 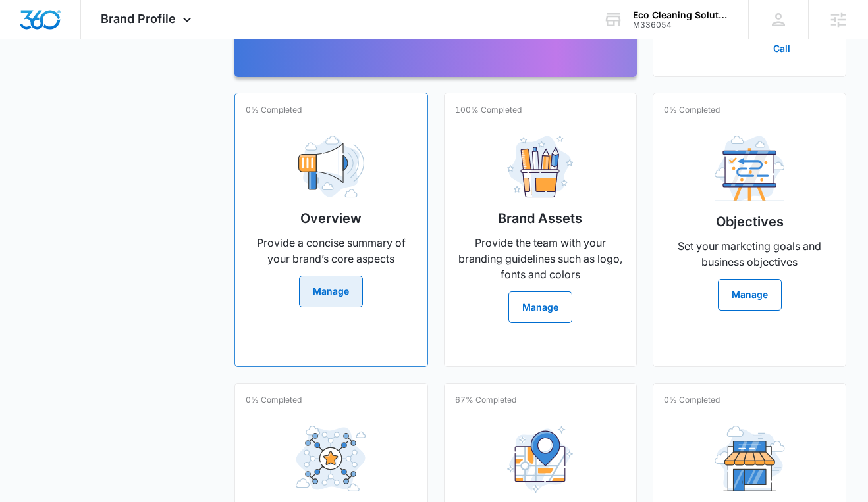 I want to click on div: account name, so click(x=681, y=15).